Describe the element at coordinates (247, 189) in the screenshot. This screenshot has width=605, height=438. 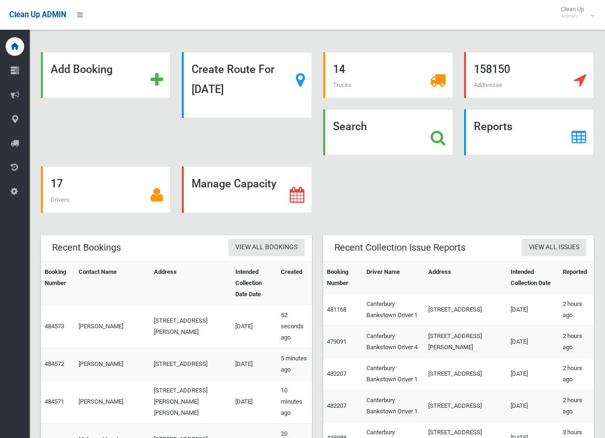
I see `a: Manage Capacity` at that location.